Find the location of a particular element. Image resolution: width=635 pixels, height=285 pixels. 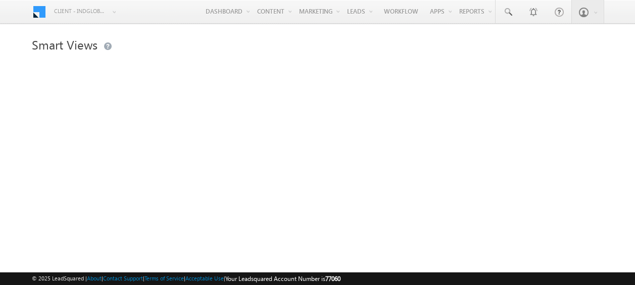

a: Contact Support is located at coordinates (123, 278).